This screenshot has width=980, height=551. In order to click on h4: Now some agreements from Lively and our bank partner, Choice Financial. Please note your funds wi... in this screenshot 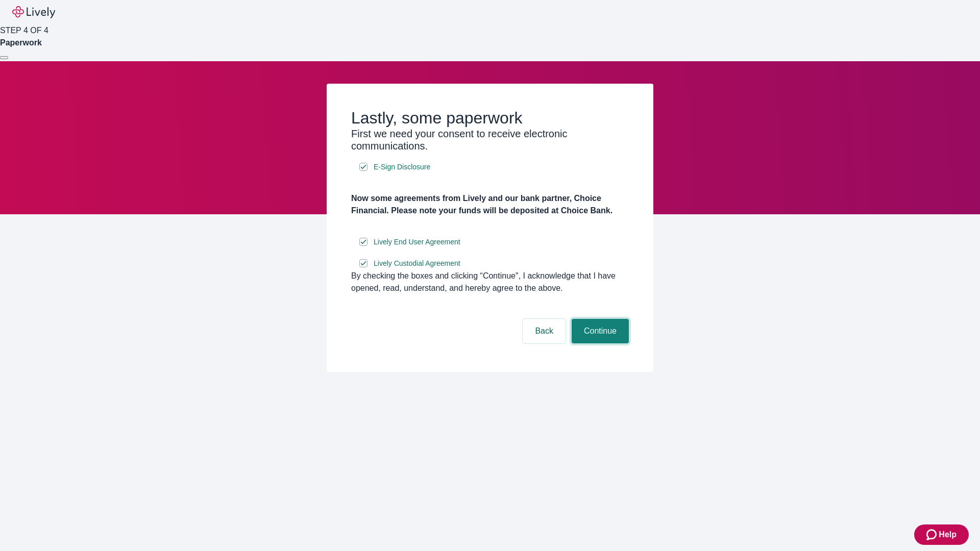, I will do `click(490, 204)`.